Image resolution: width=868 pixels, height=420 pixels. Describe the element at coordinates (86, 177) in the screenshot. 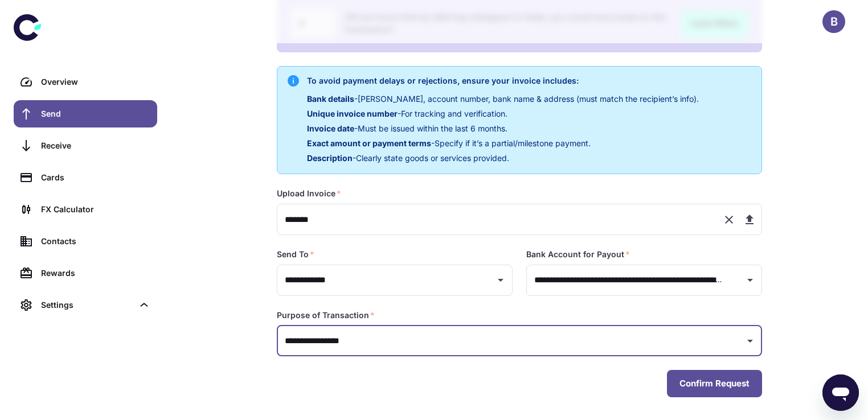

I see `a: Cards` at that location.